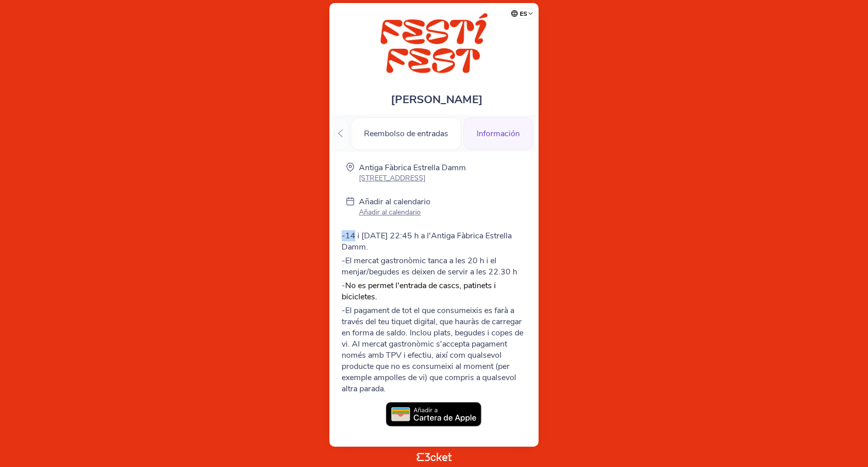 This screenshot has width=868, height=467. I want to click on img: FESTÍ FEST, so click(434, 45).